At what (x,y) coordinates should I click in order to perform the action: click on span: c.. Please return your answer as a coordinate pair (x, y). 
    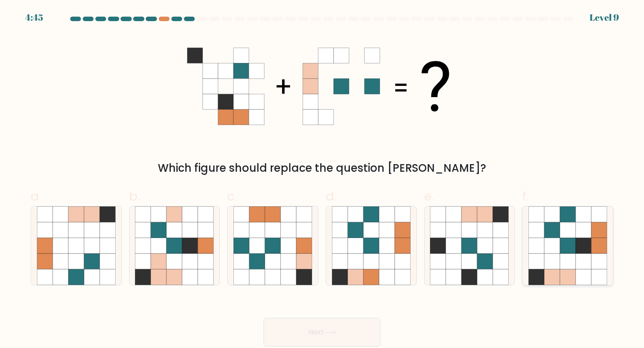
    Looking at the image, I should click on (232, 196).